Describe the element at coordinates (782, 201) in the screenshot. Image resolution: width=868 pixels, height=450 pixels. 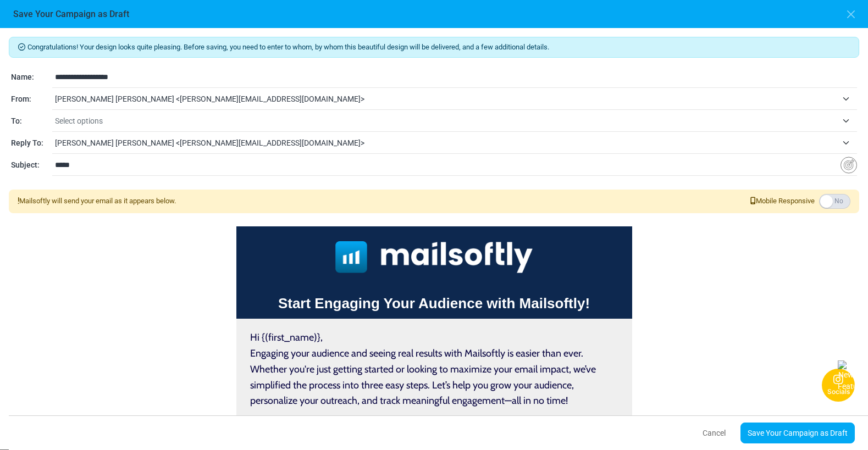
I see `span: Mobile Responsive` at that location.